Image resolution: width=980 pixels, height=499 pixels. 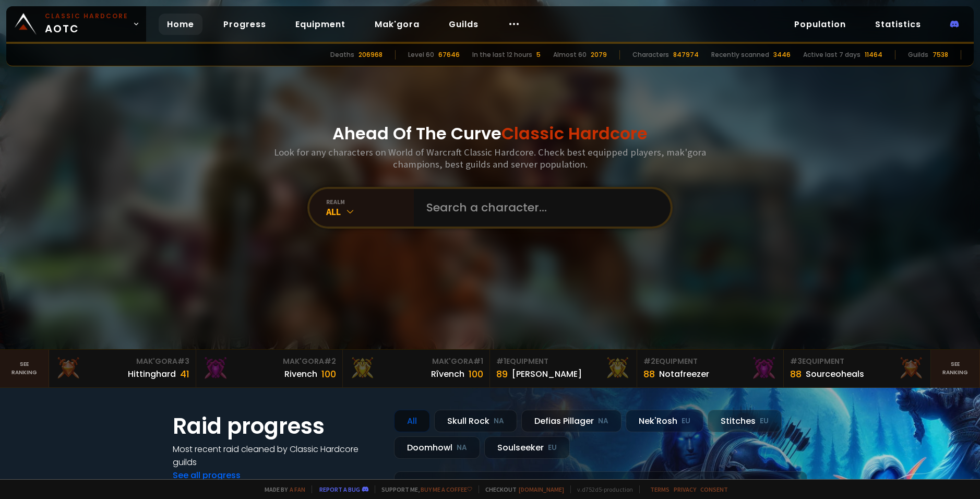 What do you see at coordinates (448, 55) in the screenshot?
I see `div: 67646` at bounding box center [448, 55].